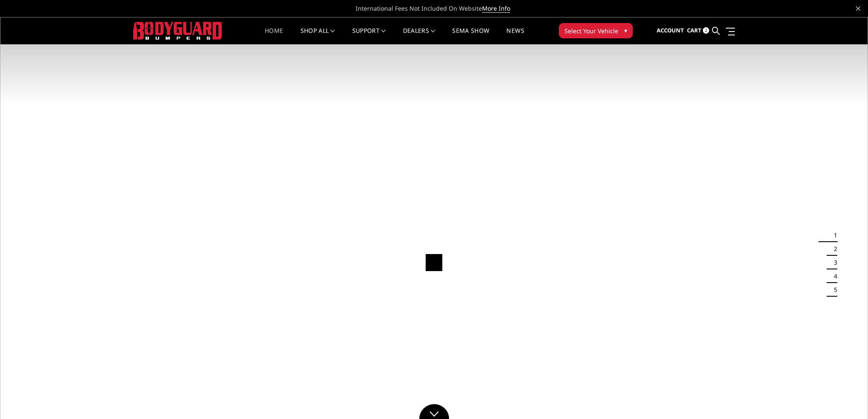  What do you see at coordinates (419, 36) in the screenshot?
I see `a: Dealers` at bounding box center [419, 36].